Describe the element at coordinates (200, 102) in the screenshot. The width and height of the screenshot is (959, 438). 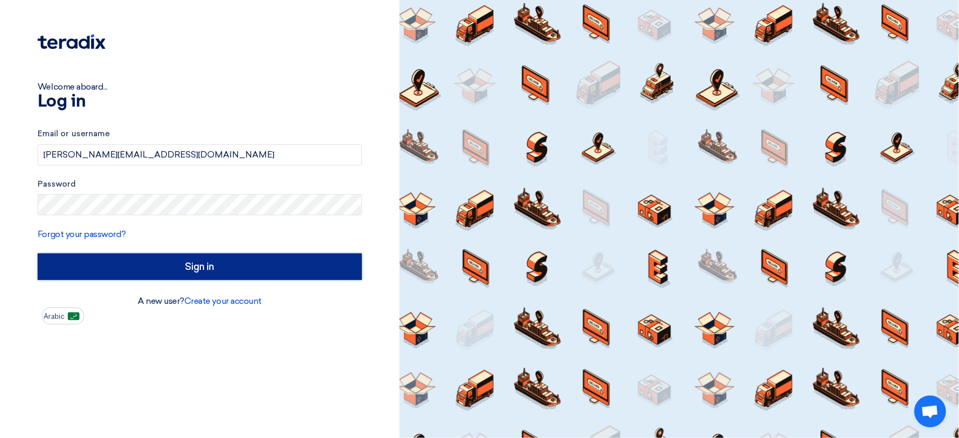
I see `h1: Log in` at that location.